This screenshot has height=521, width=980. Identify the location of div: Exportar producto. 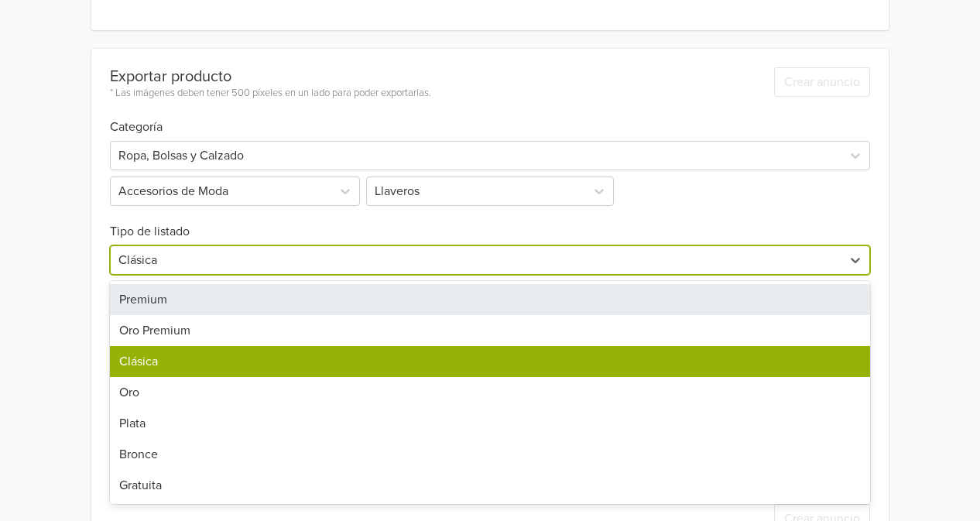
(270, 77).